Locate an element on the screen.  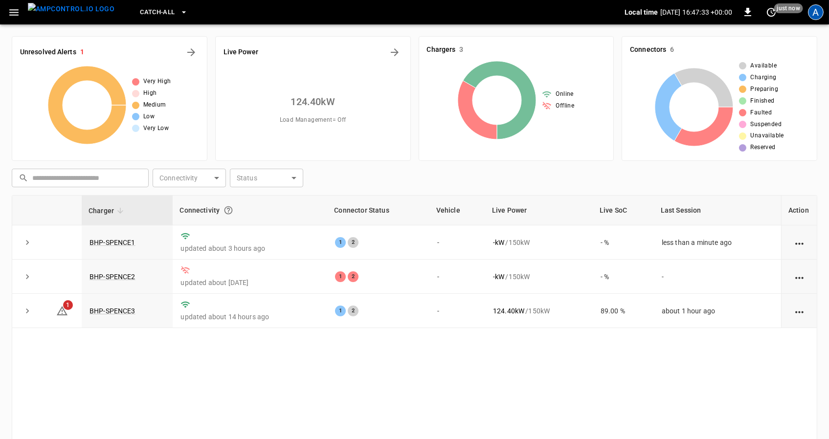
span: Very Low is located at coordinates (156, 129).